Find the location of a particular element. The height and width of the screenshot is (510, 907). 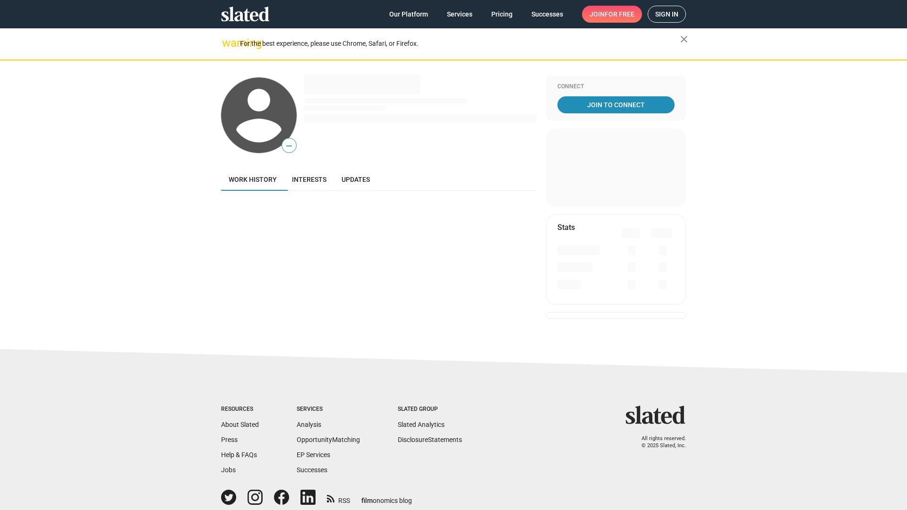

a: Joinfor free is located at coordinates (611, 14).